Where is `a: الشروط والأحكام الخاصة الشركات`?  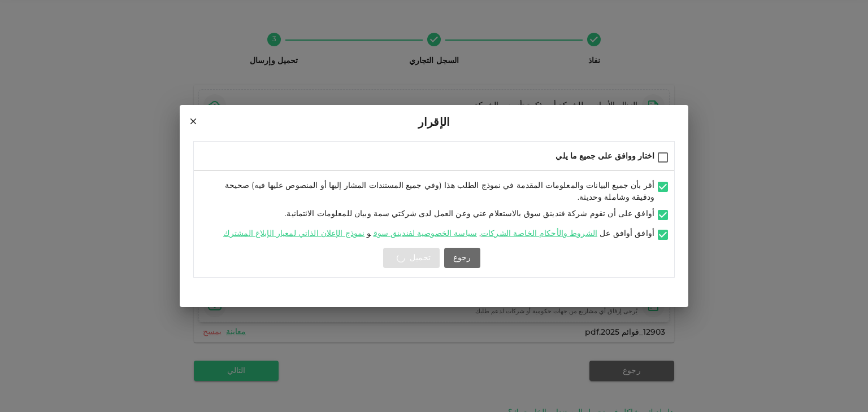 a: الشروط والأحكام الخاصة الشركات is located at coordinates (539, 234).